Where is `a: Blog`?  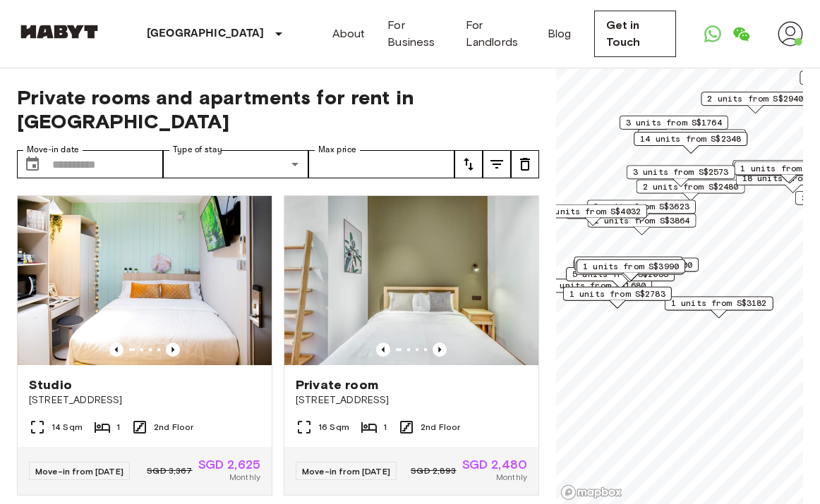
a: Blog is located at coordinates (560, 34).